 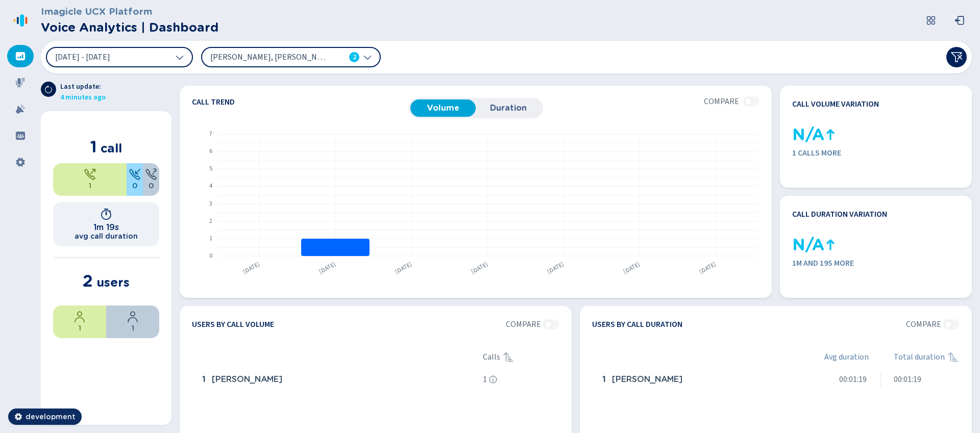 I want to click on span: Total duration, so click(x=919, y=358).